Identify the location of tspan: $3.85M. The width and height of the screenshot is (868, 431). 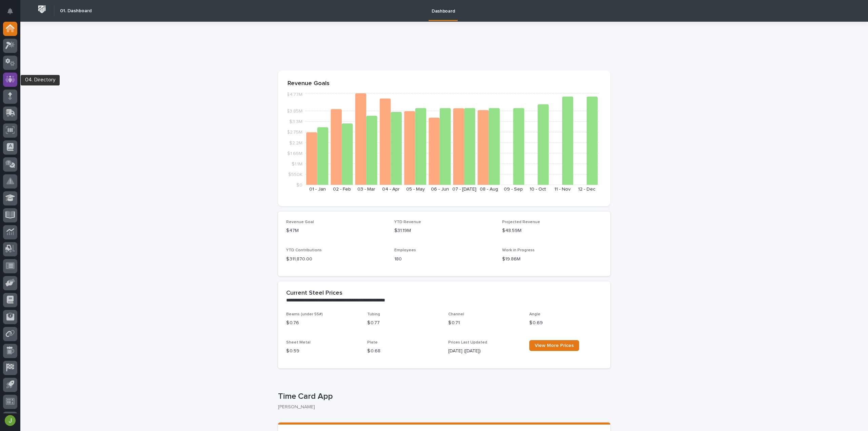
(294, 111).